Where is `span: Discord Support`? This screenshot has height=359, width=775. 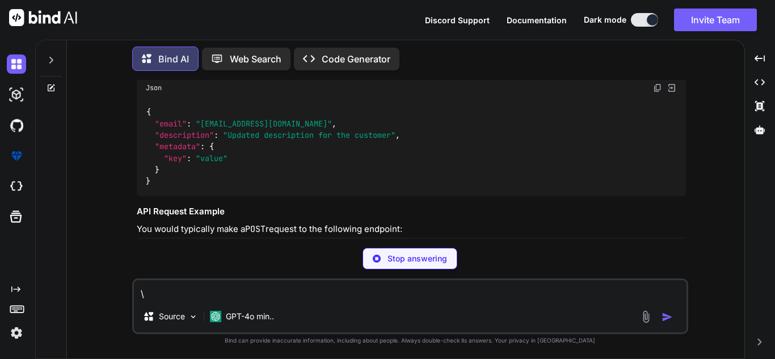
span: Discord Support is located at coordinates (458, 20).